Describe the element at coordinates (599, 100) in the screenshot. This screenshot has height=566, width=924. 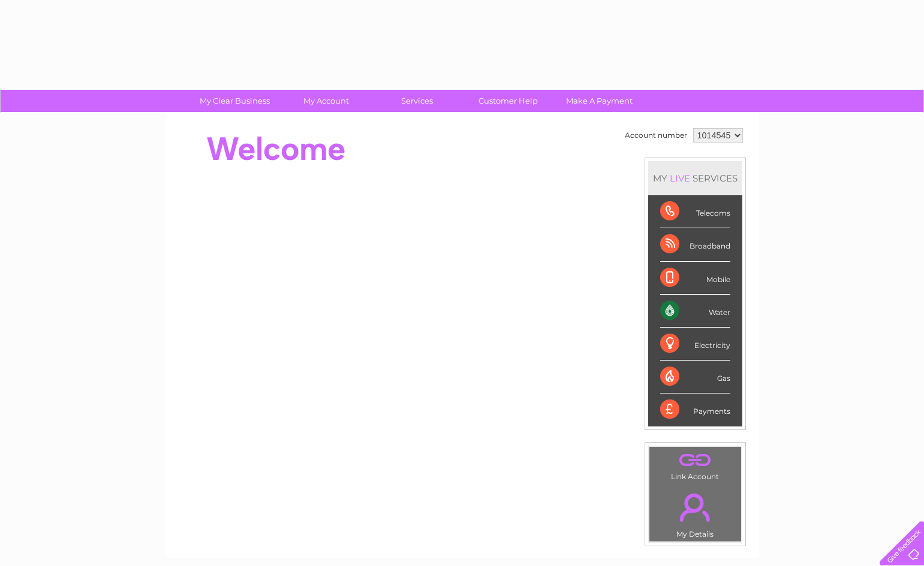
I see `a: Make A Payment` at that location.